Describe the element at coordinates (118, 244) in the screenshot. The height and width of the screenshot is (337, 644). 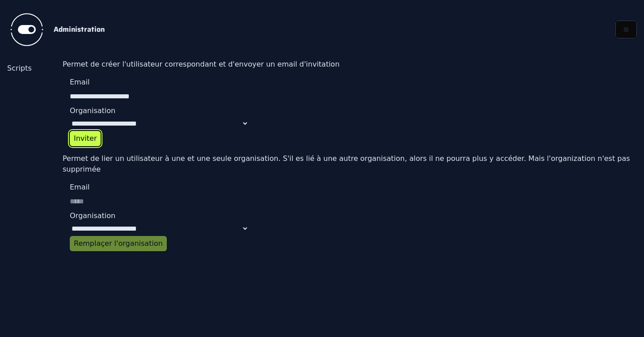
I see `div: Remplaçer l'organisation` at that location.